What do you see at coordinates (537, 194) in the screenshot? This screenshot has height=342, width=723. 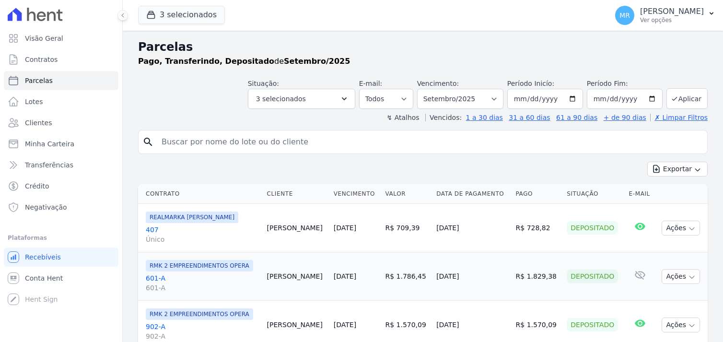 I see `th: Pago` at bounding box center [537, 194].